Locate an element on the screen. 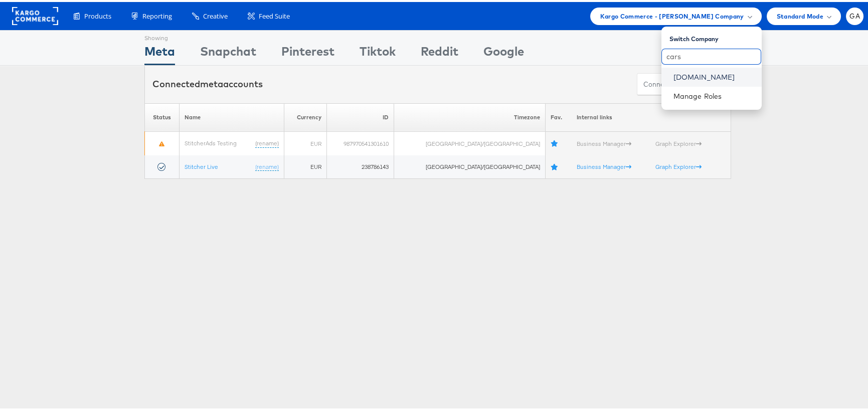 Image resolution: width=868 pixels, height=410 pixels. div: Connected accounts is located at coordinates (208, 82).